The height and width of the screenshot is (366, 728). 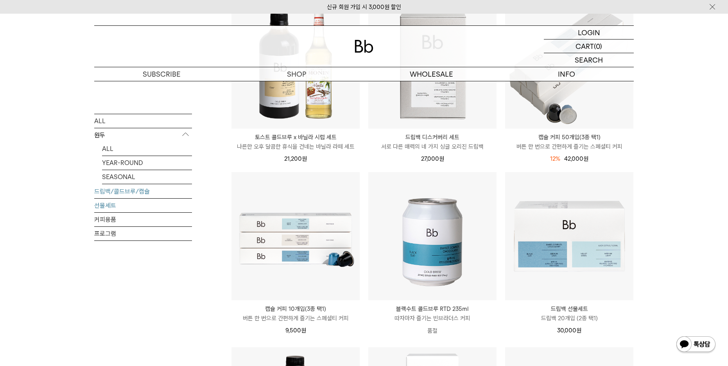 I want to click on p: 품절, so click(x=432, y=331).